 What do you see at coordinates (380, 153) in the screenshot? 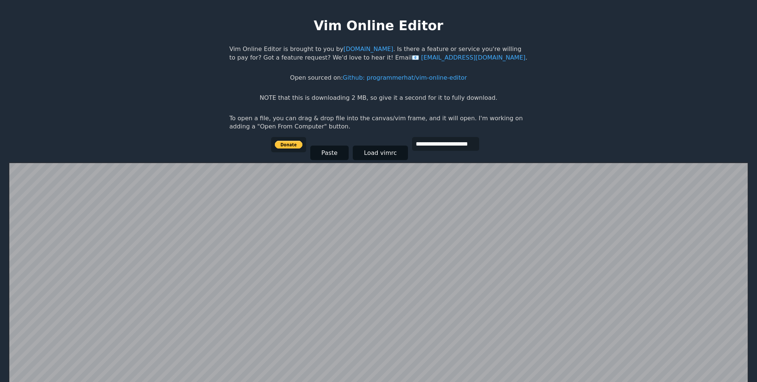
I see `button: Load vimrc` at bounding box center [380, 153].